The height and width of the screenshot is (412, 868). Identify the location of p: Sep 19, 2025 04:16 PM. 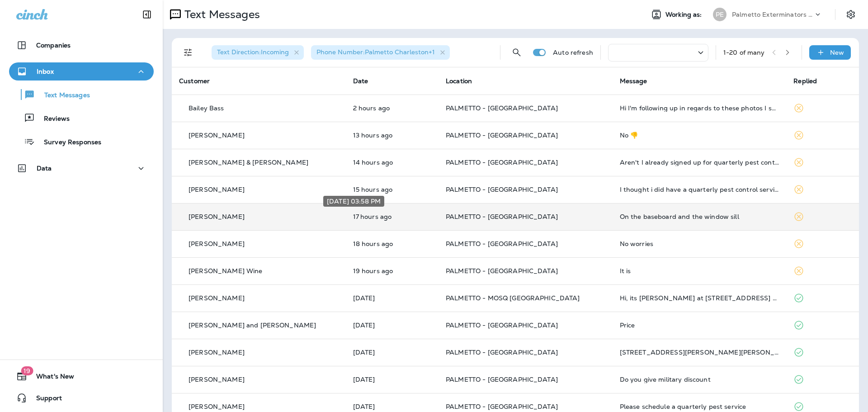
(392, 407).